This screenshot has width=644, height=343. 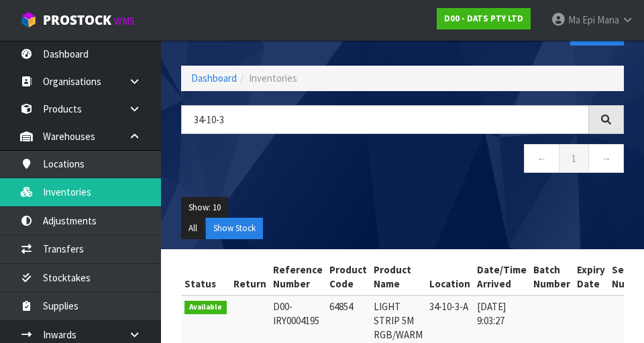 I want to click on th: Reference Number, so click(x=298, y=278).